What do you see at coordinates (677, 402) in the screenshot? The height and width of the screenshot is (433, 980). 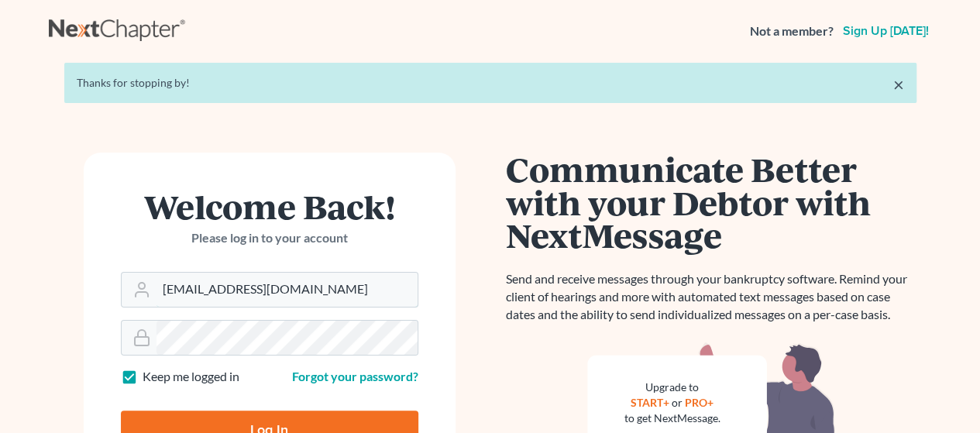 I see `span: or` at bounding box center [677, 402].